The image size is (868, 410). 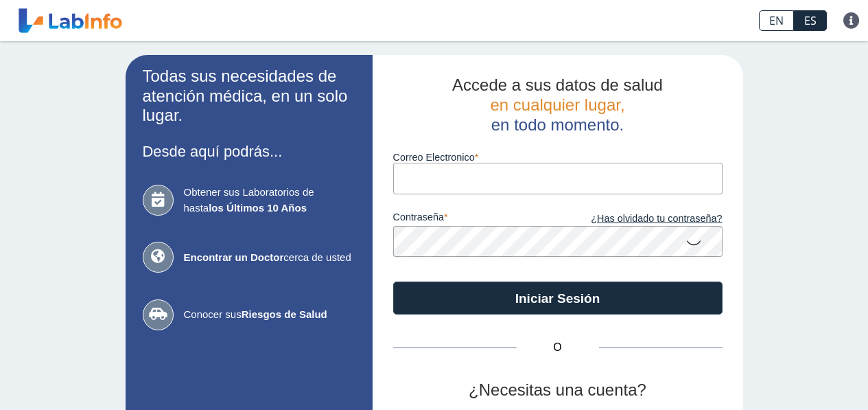 What do you see at coordinates (558, 85) in the screenshot?
I see `span: Accede a sus datos de salud` at bounding box center [558, 85].